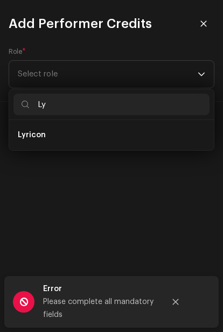 The height and width of the screenshot is (332, 223). What do you see at coordinates (17, 52) in the screenshot?
I see `label: Role` at bounding box center [17, 52].